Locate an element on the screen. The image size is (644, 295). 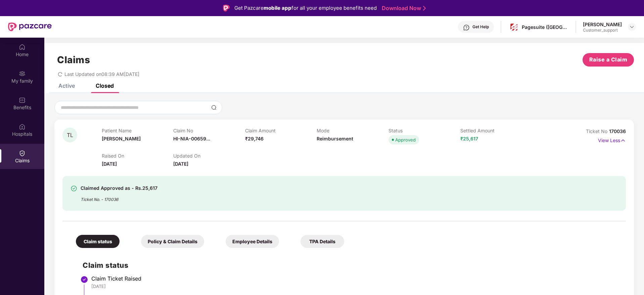
img: svg+xml;base64,PHN2ZyBpZD0iSG9tZSIgeG1sbnM9Imh0dHA6Ly93d3cudzMub3JnLzIwMDAvc3ZnIiB3aWR0aD0iMjAiIG... is located at coordinates (22, 47).